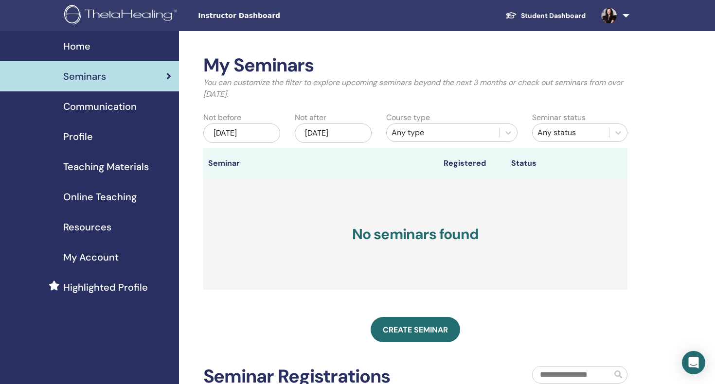 Image resolution: width=715 pixels, height=384 pixels. Describe the element at coordinates (310, 118) in the screenshot. I see `label: Not after` at that location.